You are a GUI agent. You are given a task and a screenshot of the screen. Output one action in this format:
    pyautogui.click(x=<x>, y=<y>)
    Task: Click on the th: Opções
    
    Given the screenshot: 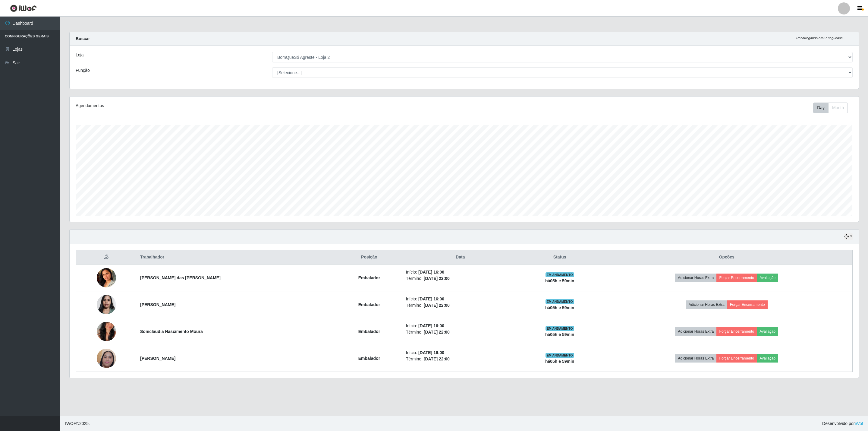 What is the action you would take?
    pyautogui.click(x=727, y=257)
    